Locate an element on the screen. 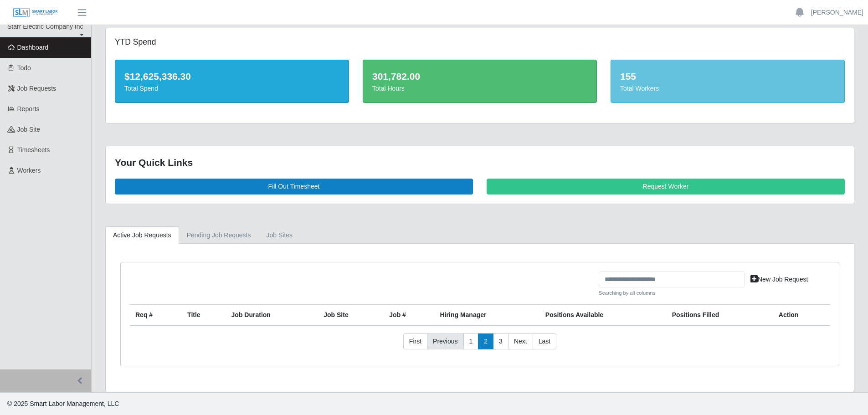 This screenshot has width=868, height=415. a: 2 is located at coordinates (486, 341).